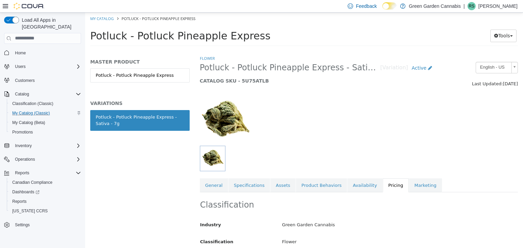 Image resolution: width=523 pixels, height=248 pixels. What do you see at coordinates (122, 46) in the screenshot?
I see `a: Flower` at bounding box center [122, 46].